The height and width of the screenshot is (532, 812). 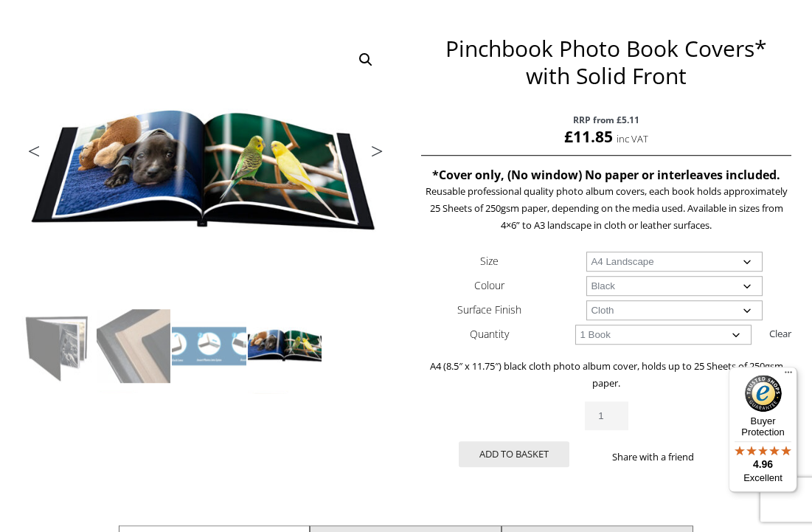 I want to click on img: Pinchbook Photo Book Covers* with Solid Front, so click(x=58, y=346).